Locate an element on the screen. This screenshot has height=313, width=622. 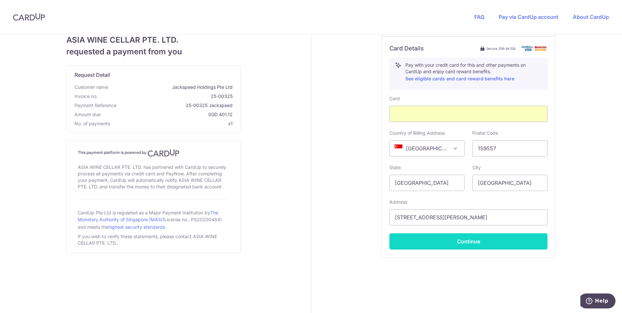
label: State is located at coordinates (395, 168).